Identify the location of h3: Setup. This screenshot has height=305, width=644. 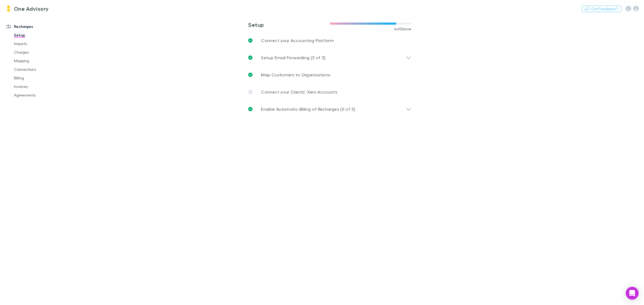
(289, 25).